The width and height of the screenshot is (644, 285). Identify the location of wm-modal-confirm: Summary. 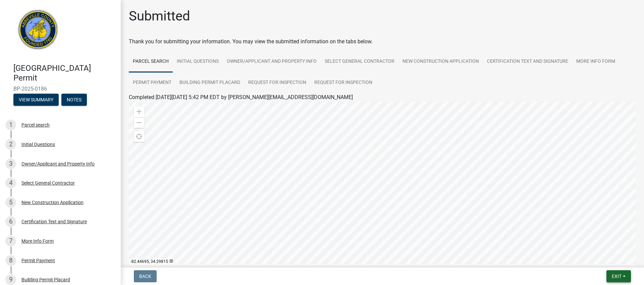
(36, 100).